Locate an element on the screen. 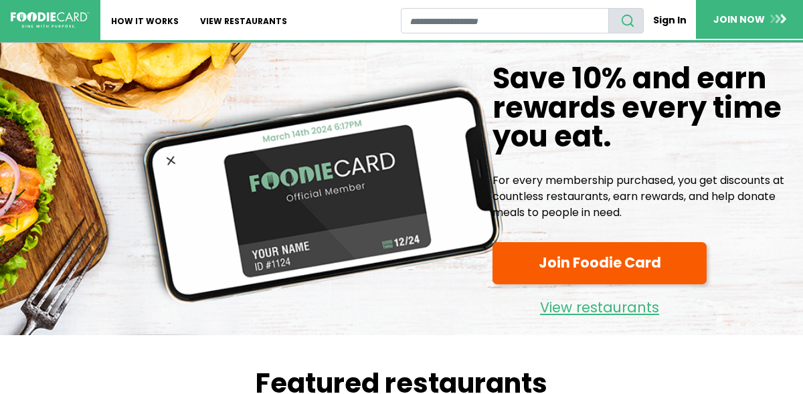 The image size is (803, 394). h1: Save 10% and earn rewards every time you eat. is located at coordinates (642, 108).